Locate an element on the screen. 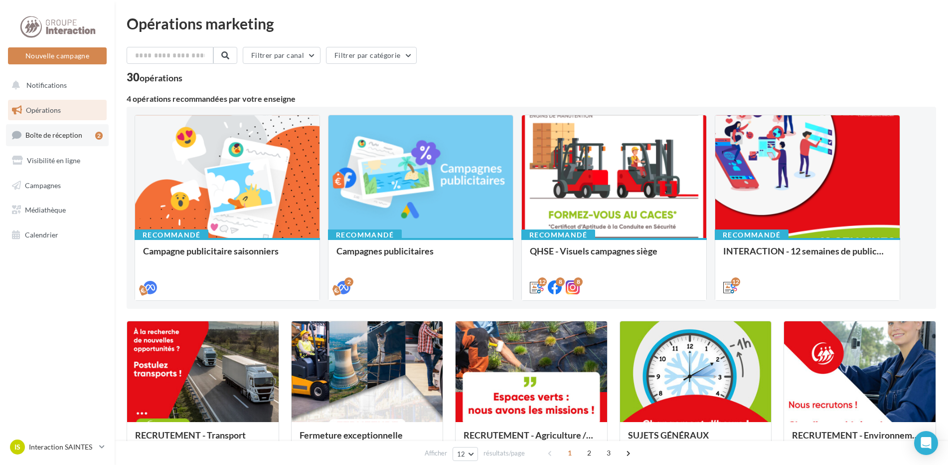 The height and width of the screenshot is (465, 948). a: Médiathèque is located at coordinates (57, 210).